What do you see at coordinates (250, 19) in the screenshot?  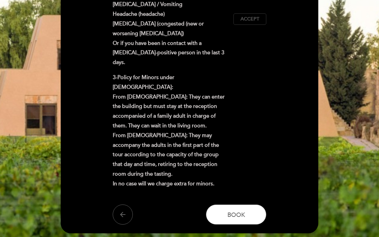 I see `button: Accept` at bounding box center [250, 19].